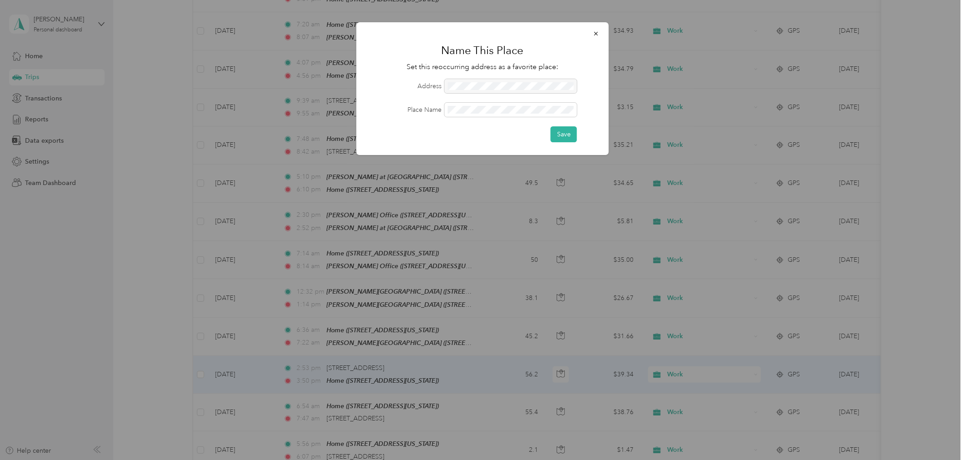 This screenshot has height=460, width=965. I want to click on label: Address, so click(405, 86).